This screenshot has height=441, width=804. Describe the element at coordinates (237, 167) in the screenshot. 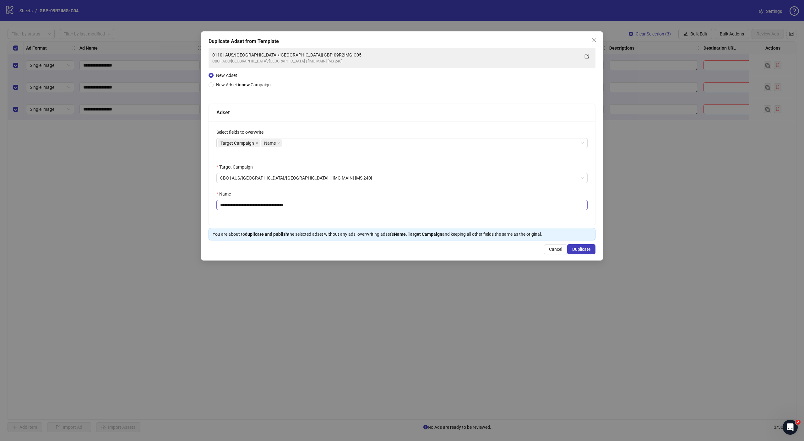

I see `label: Target Campaign` at that location.